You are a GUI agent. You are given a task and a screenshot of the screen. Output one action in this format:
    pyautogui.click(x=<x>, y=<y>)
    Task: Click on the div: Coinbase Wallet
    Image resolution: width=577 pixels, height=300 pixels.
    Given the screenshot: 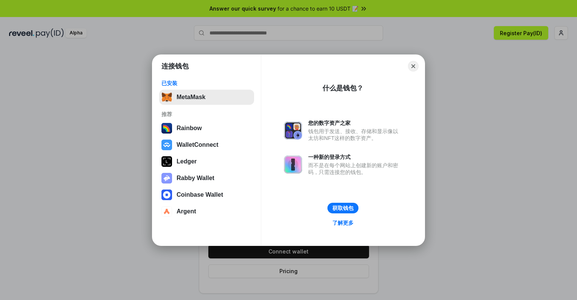 What is the action you would take?
    pyautogui.click(x=200, y=195)
    